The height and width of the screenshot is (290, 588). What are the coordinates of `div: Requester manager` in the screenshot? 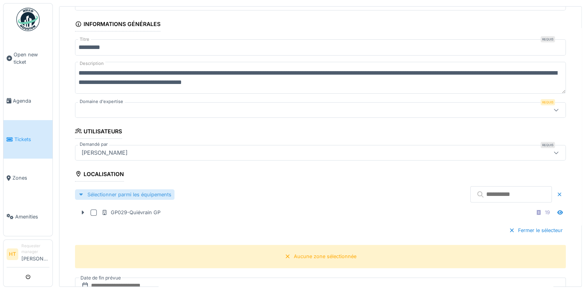 It's located at (35, 249).